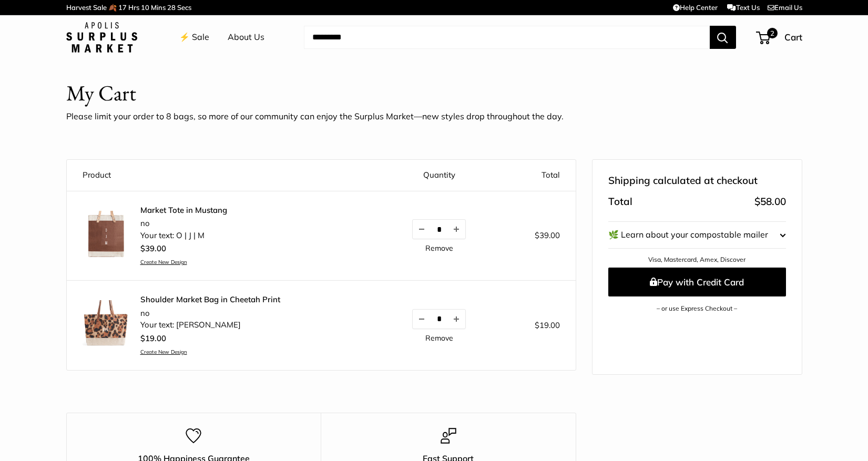 Image resolution: width=868 pixels, height=461 pixels. What do you see at coordinates (683, 181) in the screenshot?
I see `span: Shipping calculated at checkout` at bounding box center [683, 181].